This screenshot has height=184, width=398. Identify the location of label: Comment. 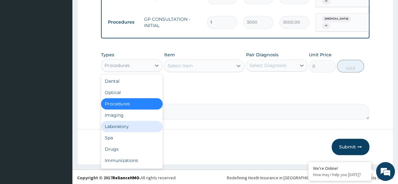
(235, 97).